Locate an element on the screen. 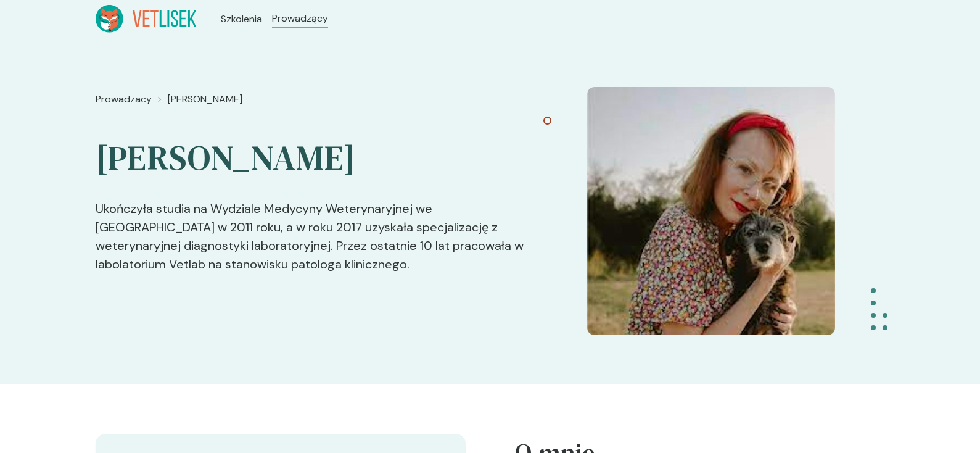  img: 3165c711-162a-4168-8478-e827563f2bb1_Dagmara+Szura+Falikowska.jpg is located at coordinates (711, 211).